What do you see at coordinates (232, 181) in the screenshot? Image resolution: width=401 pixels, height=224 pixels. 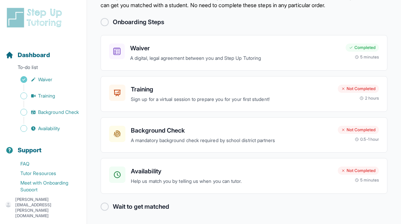 I see `p: Help us match you by telling us when you can tutor.` at bounding box center [232, 181].